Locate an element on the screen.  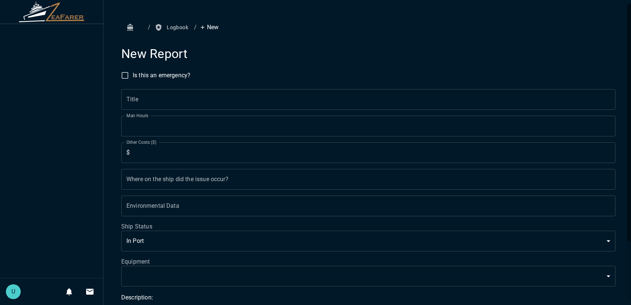
label: Other Costs ($) is located at coordinates (141, 142).